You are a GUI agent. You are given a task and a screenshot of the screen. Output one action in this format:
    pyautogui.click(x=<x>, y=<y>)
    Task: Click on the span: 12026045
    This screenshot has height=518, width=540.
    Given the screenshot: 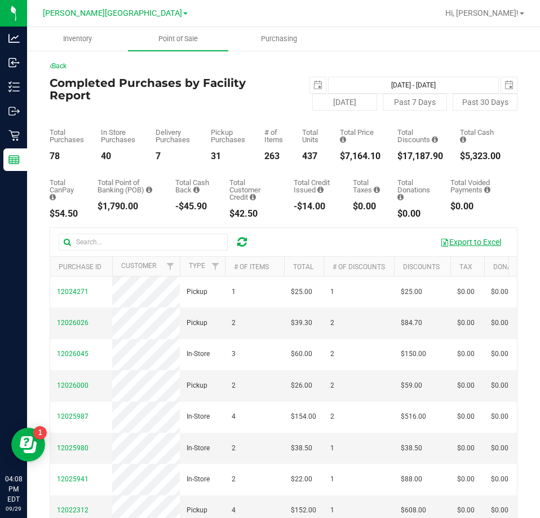 What is the action you would take?
    pyautogui.click(x=73, y=354)
    